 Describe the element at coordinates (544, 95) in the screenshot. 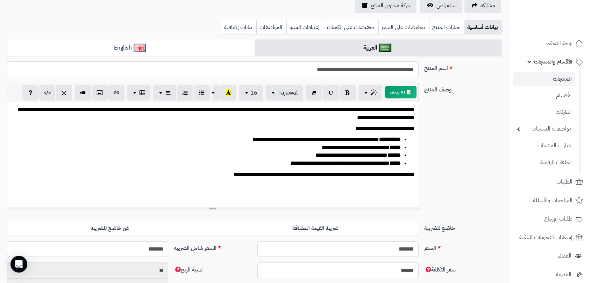

I see `a: الأقسام` at that location.